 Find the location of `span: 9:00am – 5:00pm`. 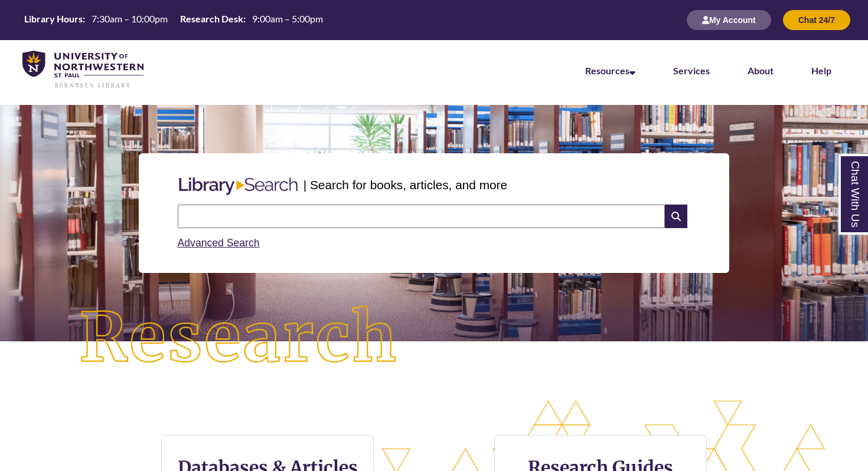

span: 9:00am – 5:00pm is located at coordinates (288, 18).